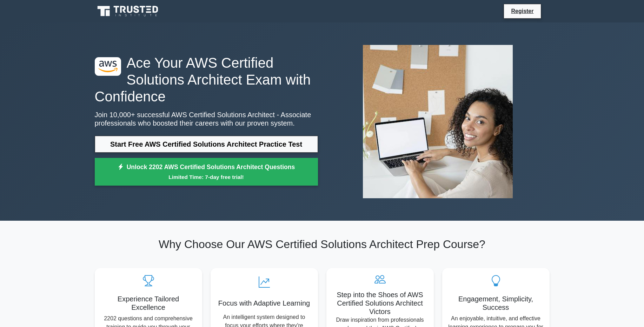  What do you see at coordinates (264, 304) in the screenshot?
I see `h5: Focus with Adaptive Learning` at bounding box center [264, 304].